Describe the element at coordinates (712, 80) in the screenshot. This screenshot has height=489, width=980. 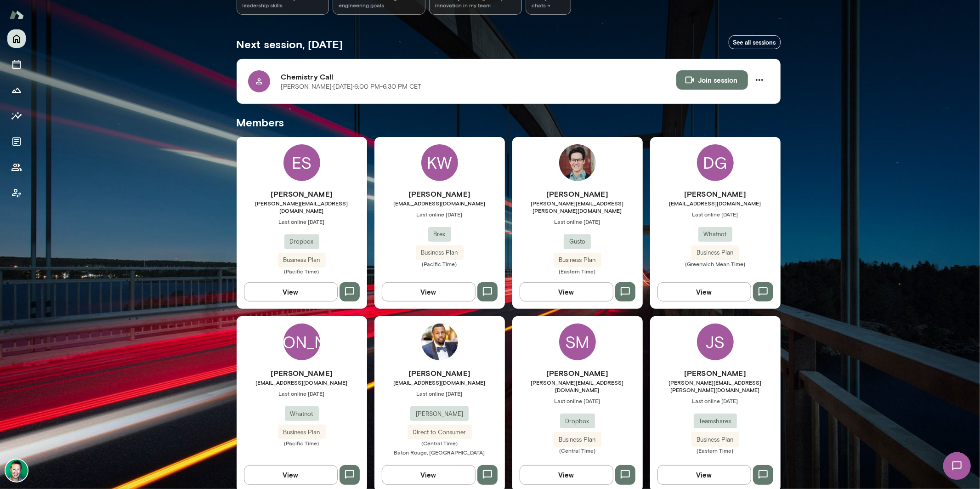
I see `button: Join session` at that location.